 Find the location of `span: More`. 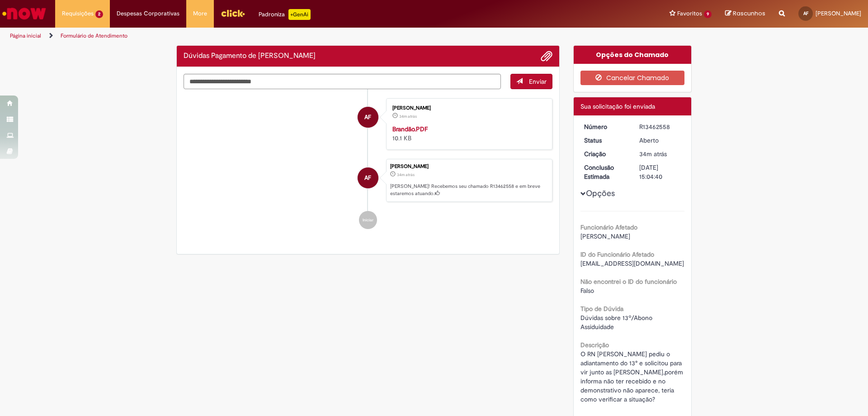

span: More is located at coordinates (200, 14).